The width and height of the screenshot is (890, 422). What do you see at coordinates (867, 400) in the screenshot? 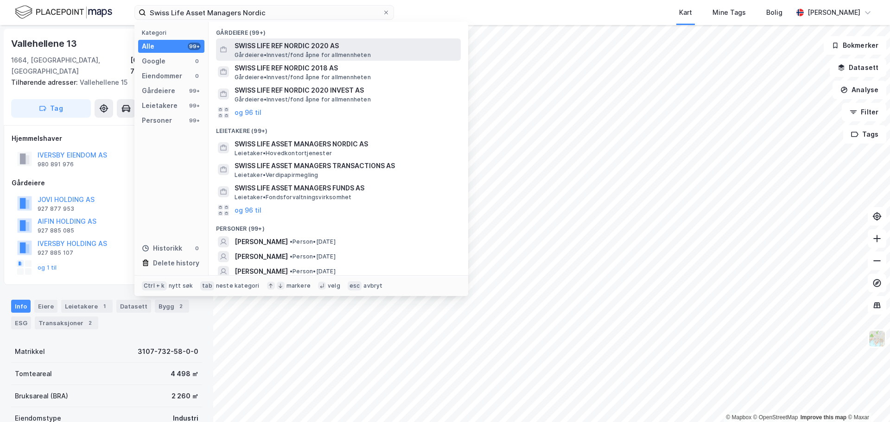
I see `div: Kontrollprogram for chat` at bounding box center [867, 400].